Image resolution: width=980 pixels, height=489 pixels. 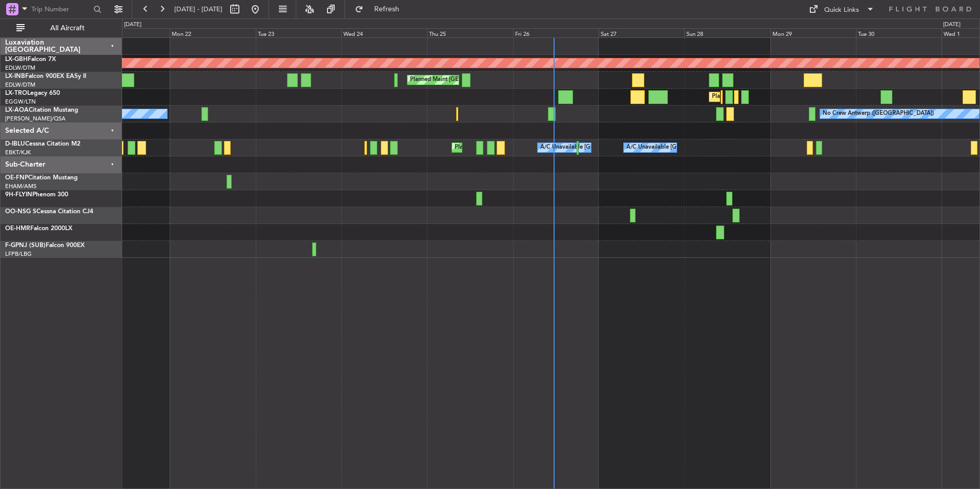 I want to click on span: OO-NSG S, so click(x=20, y=212).